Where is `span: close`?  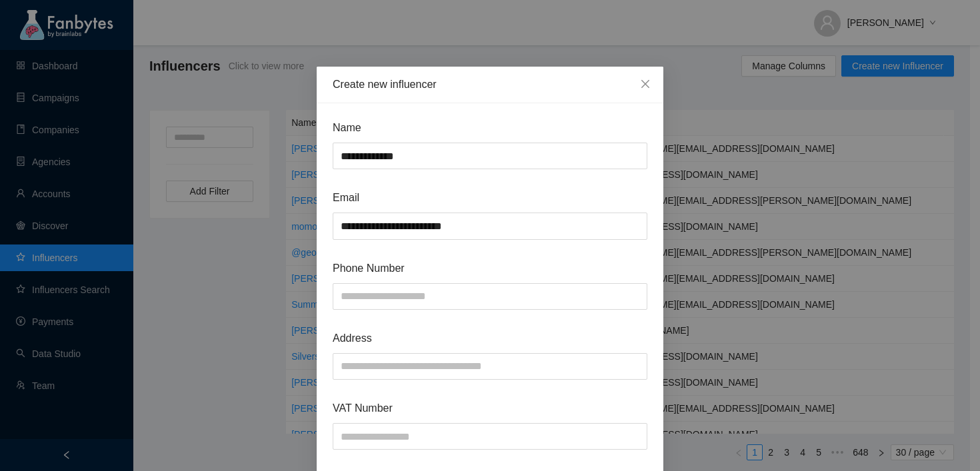 span: close is located at coordinates (645, 84).